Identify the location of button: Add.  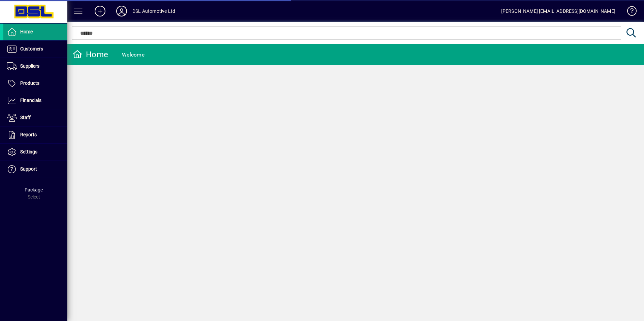
(100, 11).